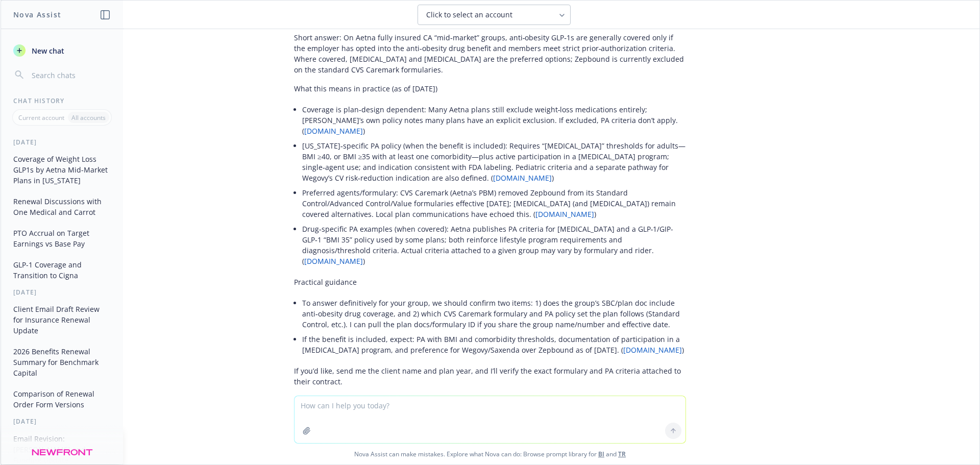  Describe the element at coordinates (490, 453) in the screenshot. I see `span: Nova Assist can make mistakes. Explore what Nova can do: Browse prompt library for and` at that location.